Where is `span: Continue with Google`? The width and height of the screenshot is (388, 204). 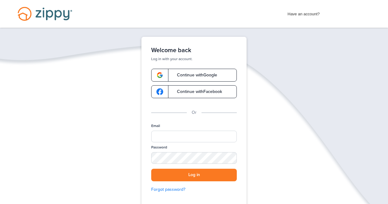
span: Continue with Google is located at coordinates (194, 75).